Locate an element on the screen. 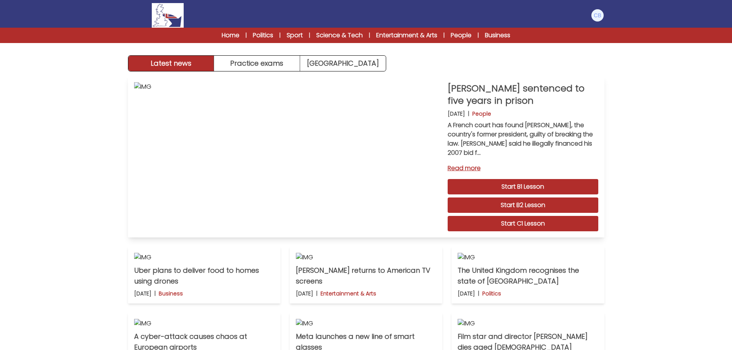 Image resolution: width=732 pixels, height=350 pixels. a: Home is located at coordinates (231, 35).